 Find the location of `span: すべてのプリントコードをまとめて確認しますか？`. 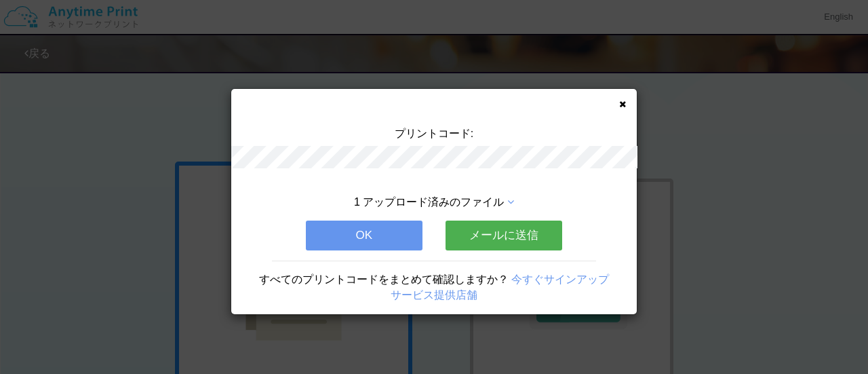

span: すべてのプリントコードをまとめて確認しますか？ is located at coordinates (383, 279).